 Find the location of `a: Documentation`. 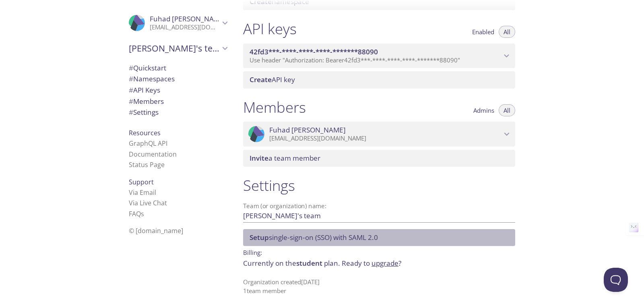

a: Documentation is located at coordinates (153, 154).